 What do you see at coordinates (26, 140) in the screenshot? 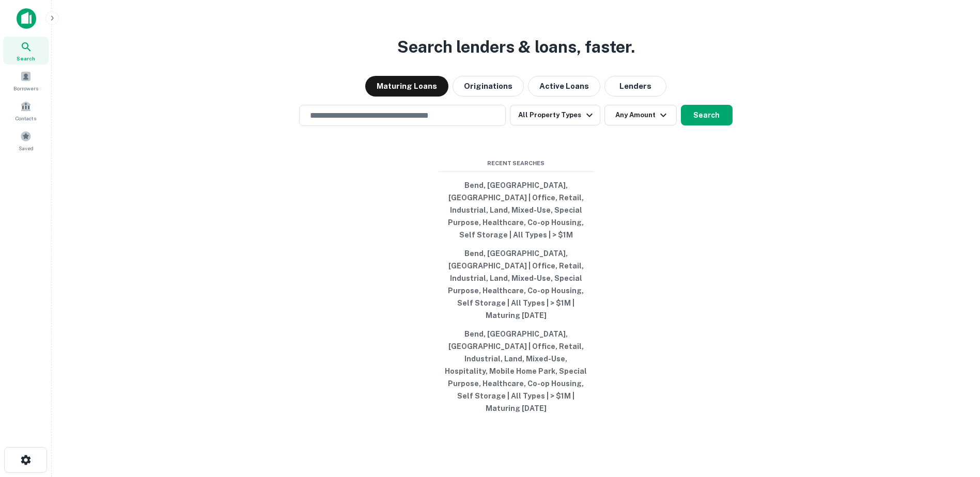
I see `a: Saved` at bounding box center [26, 140].